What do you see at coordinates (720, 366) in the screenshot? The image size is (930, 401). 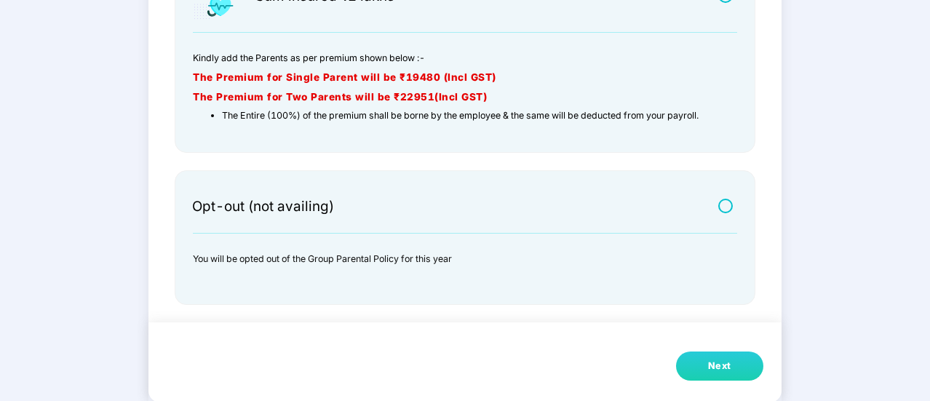 I see `button: Next` at bounding box center [720, 366].